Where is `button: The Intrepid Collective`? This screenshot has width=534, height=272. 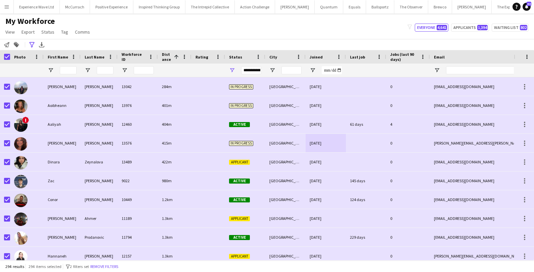
button: The Intrepid Collective is located at coordinates (210, 7).